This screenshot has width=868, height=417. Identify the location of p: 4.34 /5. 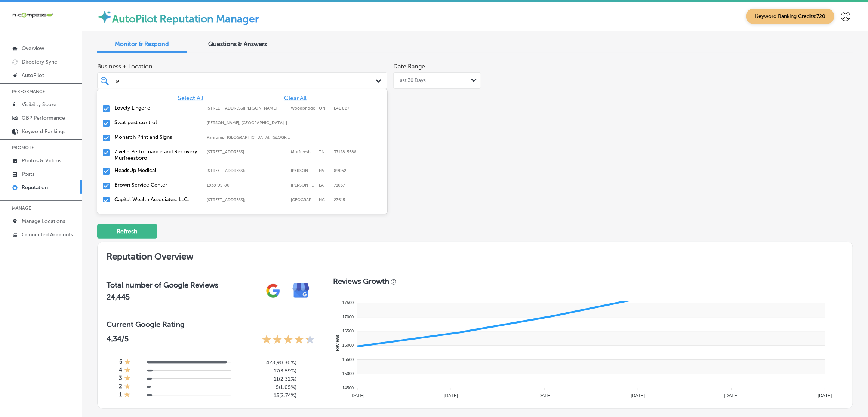
(117, 340).